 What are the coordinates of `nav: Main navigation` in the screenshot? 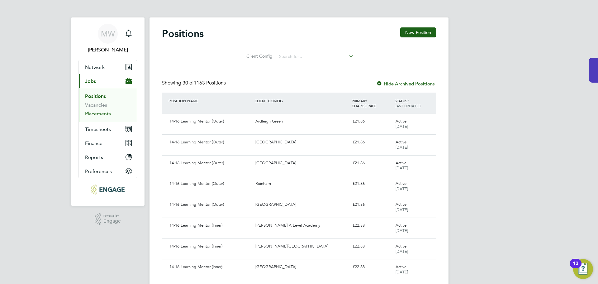 It's located at (108, 112).